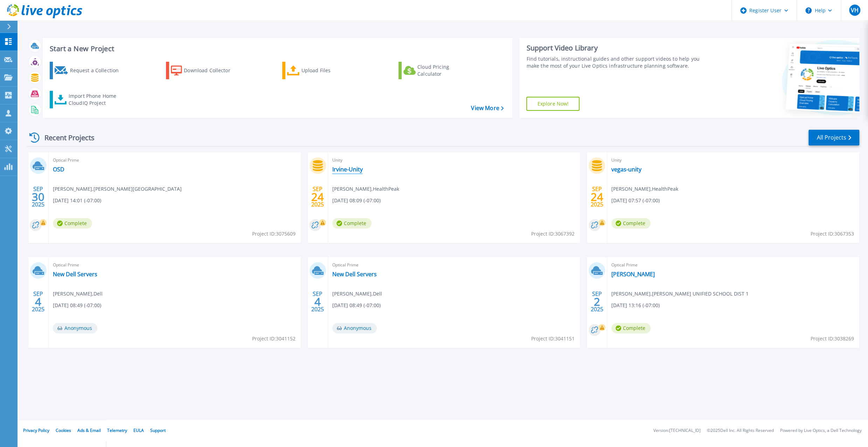 This screenshot has height=447, width=868. I want to click on span: Project ID: 3067392, so click(553, 233).